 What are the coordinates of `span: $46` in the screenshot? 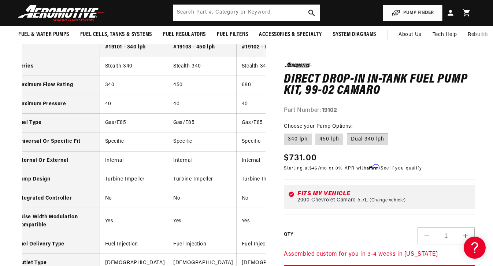 It's located at (314, 168).